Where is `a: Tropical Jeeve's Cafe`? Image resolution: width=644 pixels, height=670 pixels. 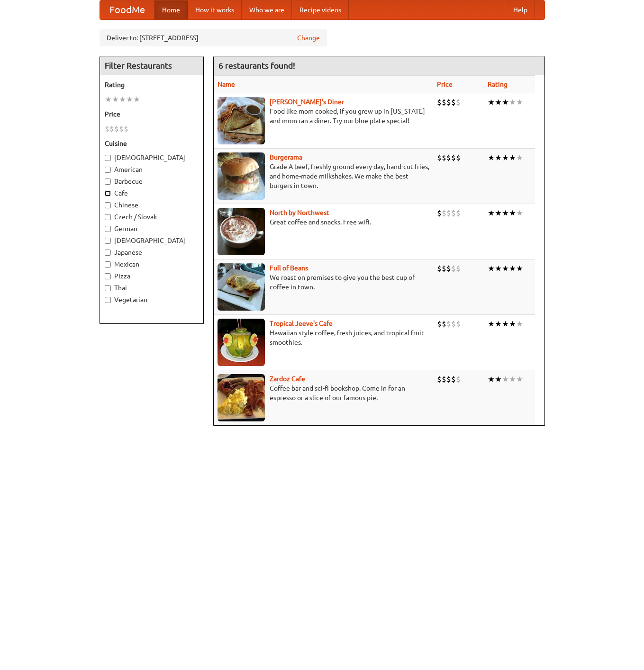
a: Tropical Jeeve's Cafe is located at coordinates (301, 324).